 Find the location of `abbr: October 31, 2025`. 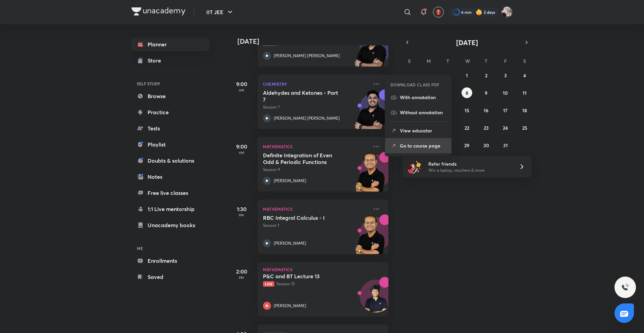

abbr: October 31, 2025 is located at coordinates (505, 145).